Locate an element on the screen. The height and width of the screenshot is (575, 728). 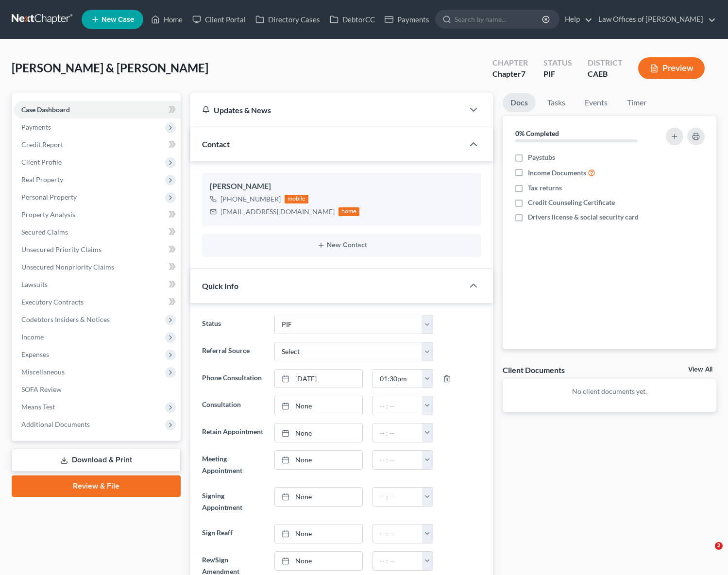
label: Status is located at coordinates (233, 325).